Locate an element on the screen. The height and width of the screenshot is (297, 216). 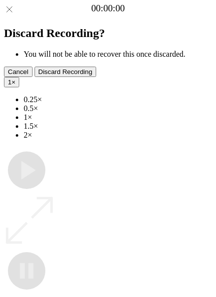
li: 1× is located at coordinates (118, 118).